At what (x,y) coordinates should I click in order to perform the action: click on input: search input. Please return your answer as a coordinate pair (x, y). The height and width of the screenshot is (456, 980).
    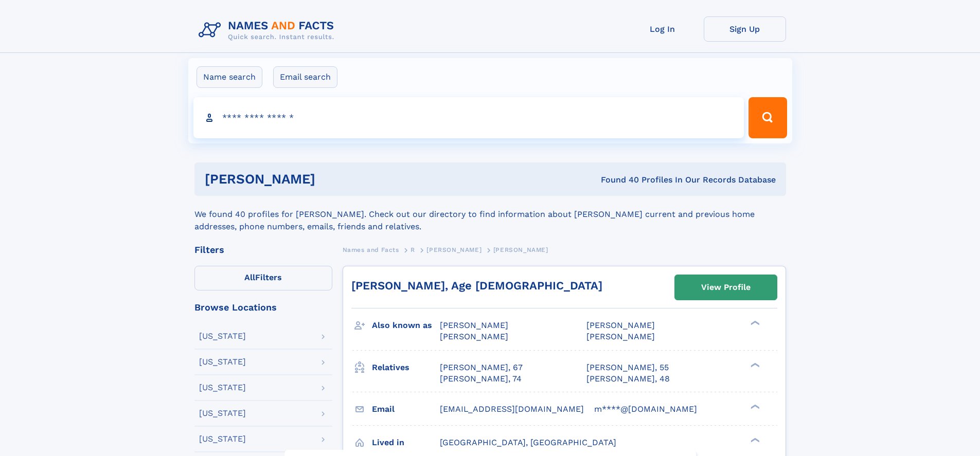
    Looking at the image, I should click on (468, 118).